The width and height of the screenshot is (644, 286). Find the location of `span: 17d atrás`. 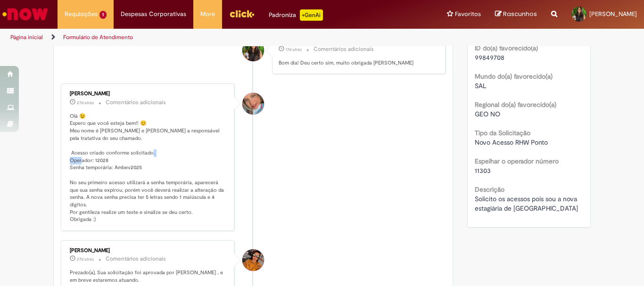

span: 17d atrás is located at coordinates (294, 49).